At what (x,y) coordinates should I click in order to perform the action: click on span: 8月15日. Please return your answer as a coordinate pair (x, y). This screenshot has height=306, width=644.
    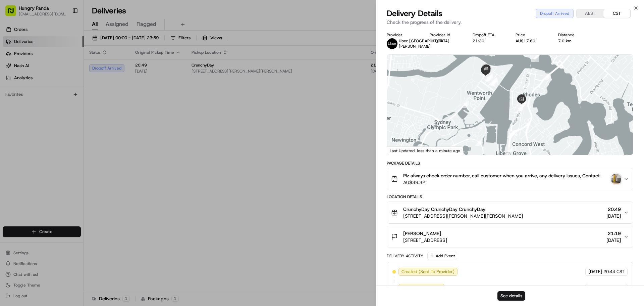
    Looking at the image, I should click on (34, 125).